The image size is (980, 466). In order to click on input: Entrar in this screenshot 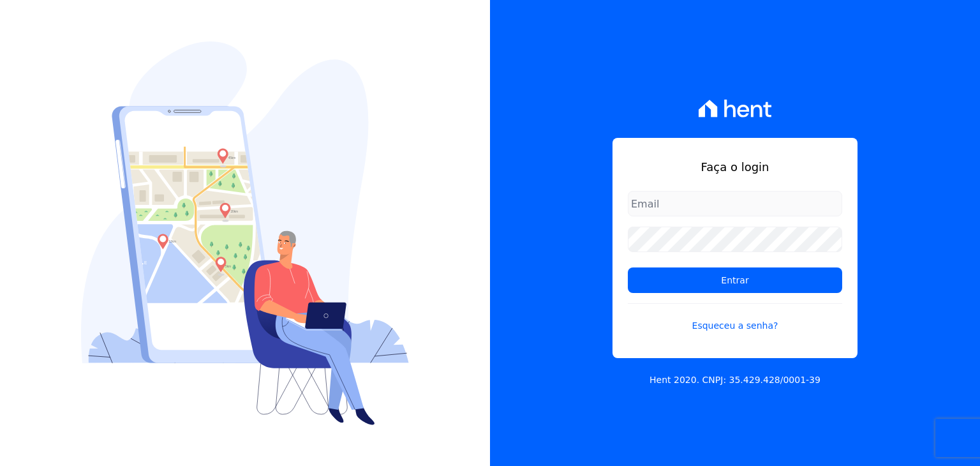, I will do `click(736, 280)`.